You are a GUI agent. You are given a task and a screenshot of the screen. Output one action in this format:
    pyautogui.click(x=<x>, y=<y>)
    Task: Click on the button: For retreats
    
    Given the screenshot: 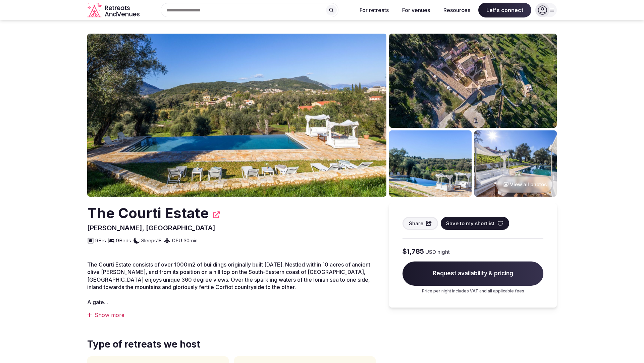 What is the action you would take?
    pyautogui.click(x=374, y=10)
    